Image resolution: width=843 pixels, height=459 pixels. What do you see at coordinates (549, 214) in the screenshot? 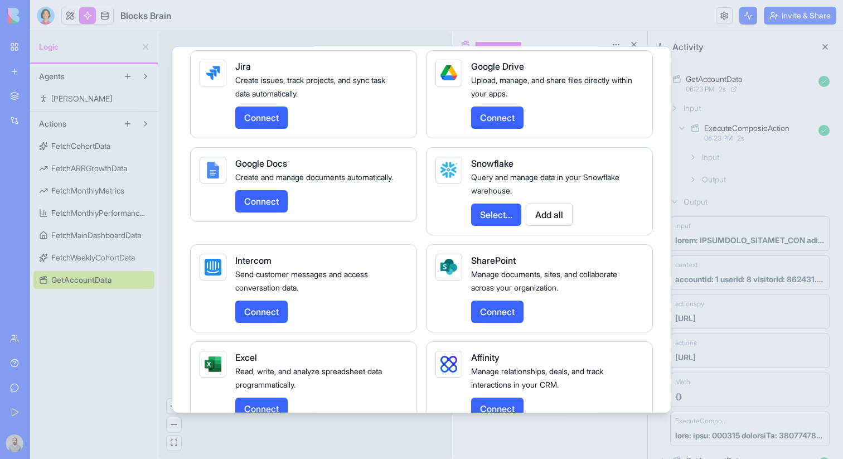
I see `button: Add all` at bounding box center [549, 214].